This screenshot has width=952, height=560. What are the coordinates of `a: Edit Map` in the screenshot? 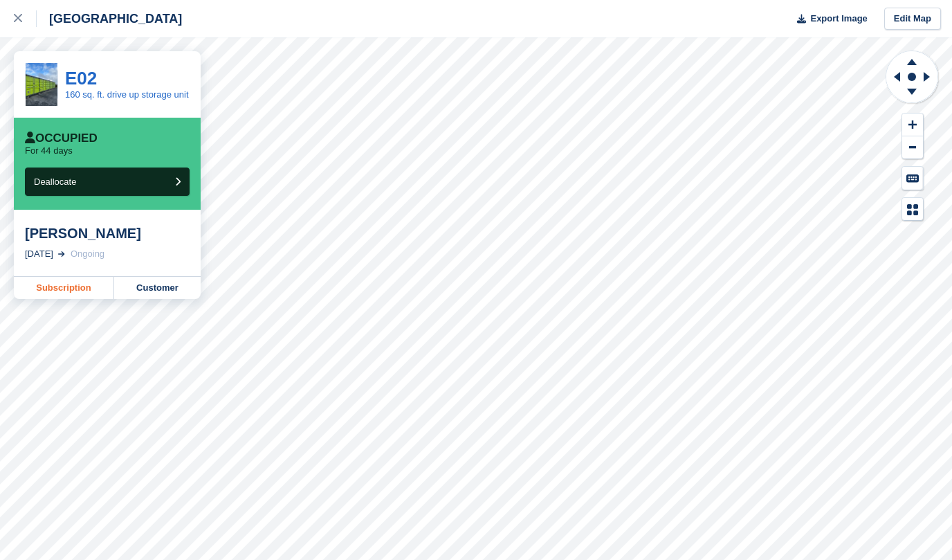 It's located at (913, 18).